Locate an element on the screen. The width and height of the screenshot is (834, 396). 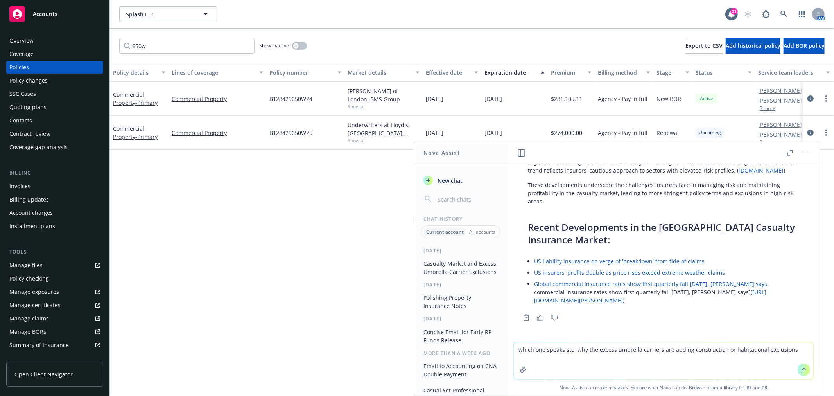
a: Contacts is located at coordinates (55, 120).